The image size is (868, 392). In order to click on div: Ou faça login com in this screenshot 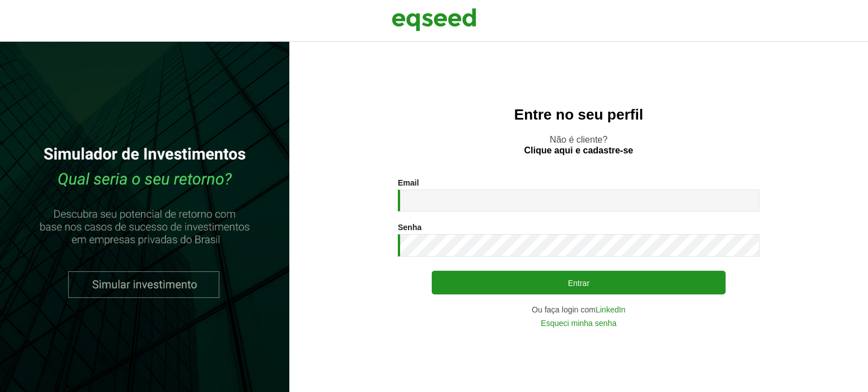, I will do `click(578, 310)`.